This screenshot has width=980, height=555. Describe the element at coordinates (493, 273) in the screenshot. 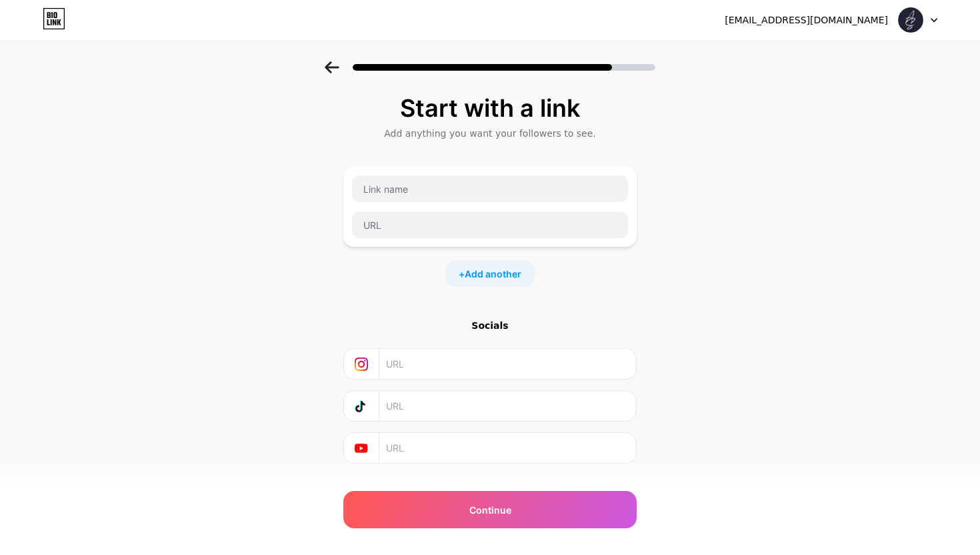

I see `span: Add another` at that location.